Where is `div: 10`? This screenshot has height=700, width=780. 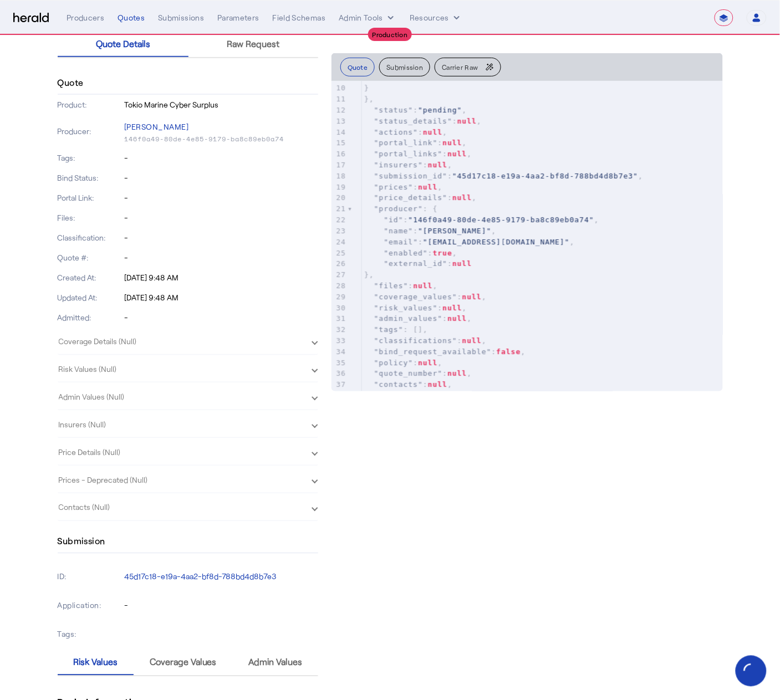
div: 10 is located at coordinates (339, 88).